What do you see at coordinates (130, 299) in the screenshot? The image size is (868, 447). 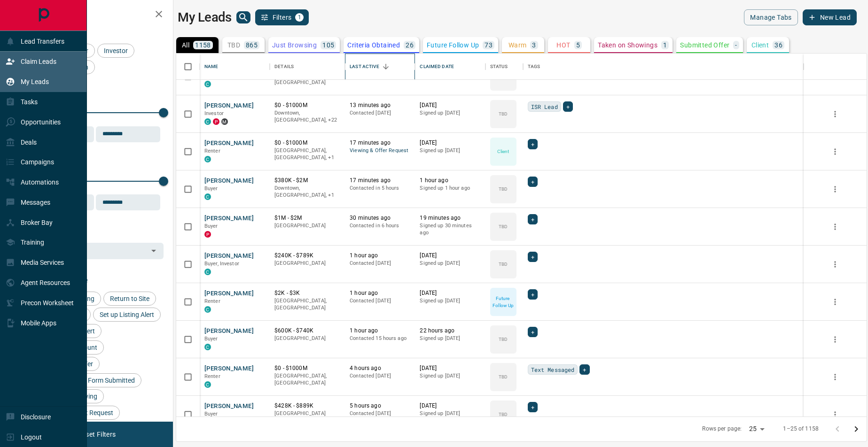 I see `div: Return to Site` at bounding box center [130, 299].